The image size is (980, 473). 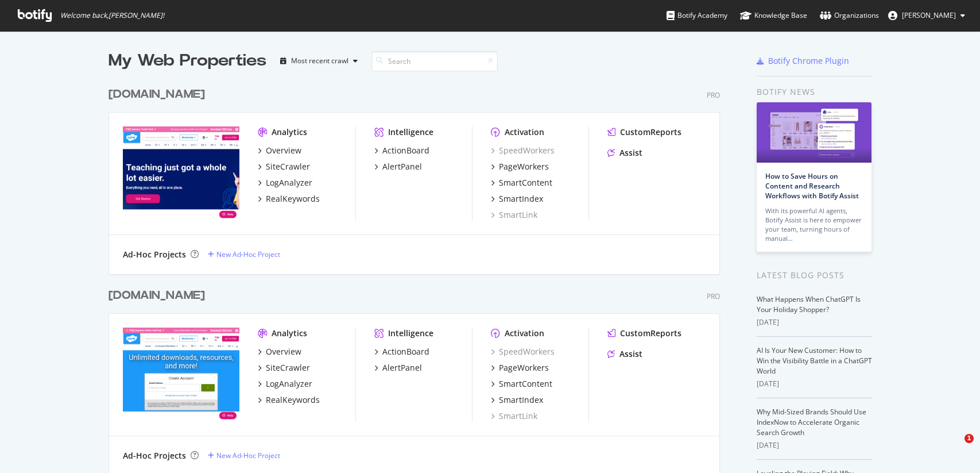 What do you see at coordinates (812, 186) in the screenshot?
I see `a: How to Save Hours on Content and Research Workflows with Botify Assist` at bounding box center [812, 186].